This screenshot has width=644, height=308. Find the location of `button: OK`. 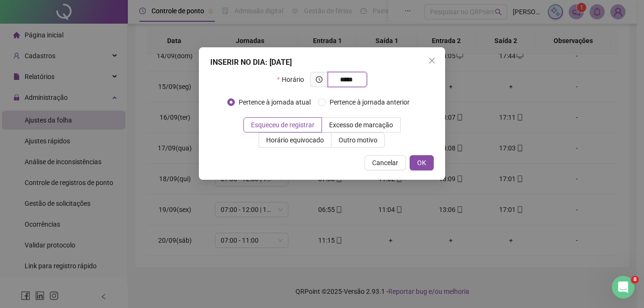

button: OK is located at coordinates (422, 162).